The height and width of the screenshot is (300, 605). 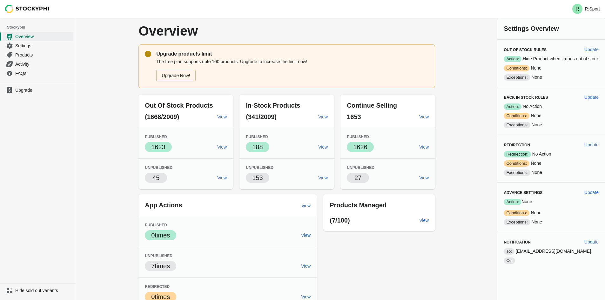 I want to click on span: In-Stock Products, so click(x=273, y=105).